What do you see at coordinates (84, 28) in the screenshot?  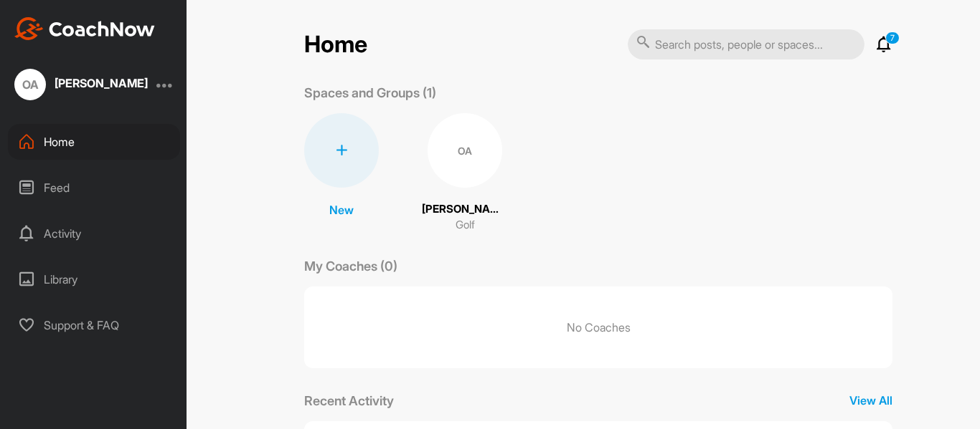 I see `img: CoachNow` at bounding box center [84, 28].